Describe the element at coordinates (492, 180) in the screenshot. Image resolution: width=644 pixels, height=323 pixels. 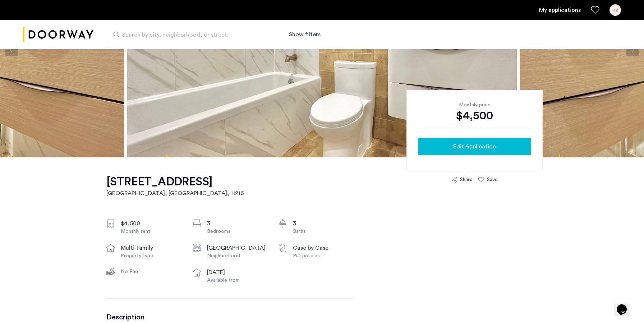
I see `div: Save` at that location.